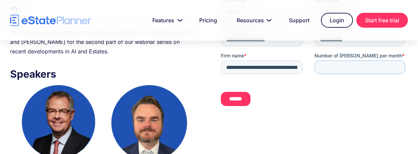 This screenshot has width=418, height=154. I want to click on a: Login, so click(337, 20).